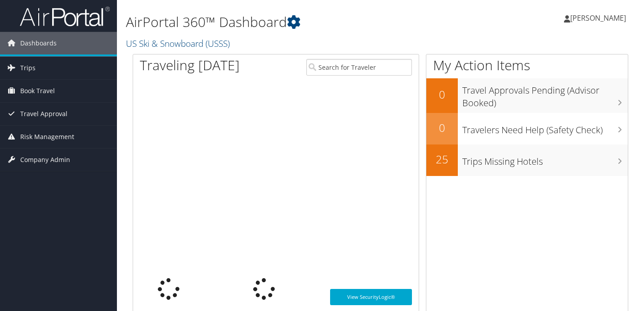  Describe the element at coordinates (38, 43) in the screenshot. I see `span: Dashboards` at that location.